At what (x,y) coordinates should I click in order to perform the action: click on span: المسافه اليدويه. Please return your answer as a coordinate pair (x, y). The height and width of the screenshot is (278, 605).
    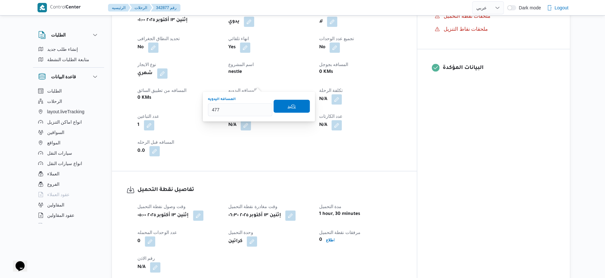
    Looking at the image, I should click on (242, 90).